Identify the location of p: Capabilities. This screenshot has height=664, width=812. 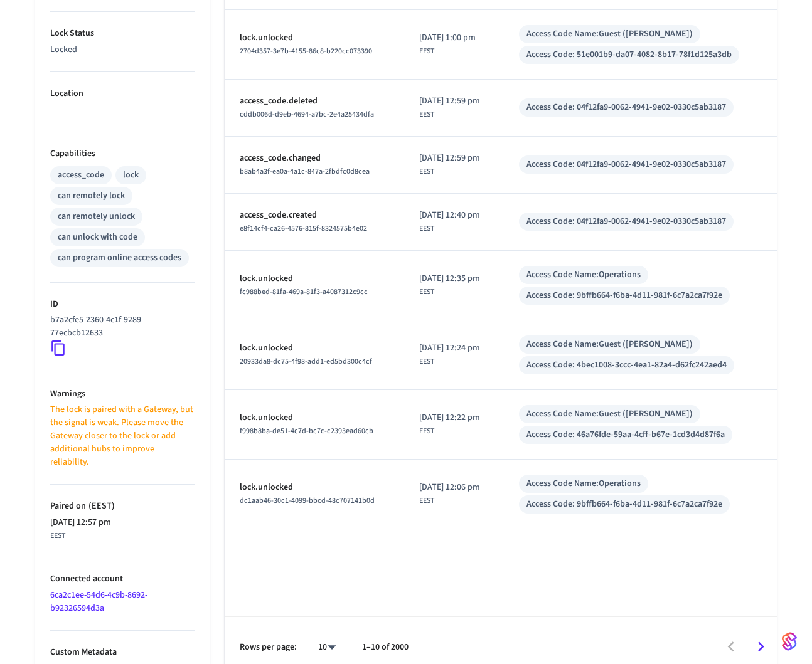
(122, 154).